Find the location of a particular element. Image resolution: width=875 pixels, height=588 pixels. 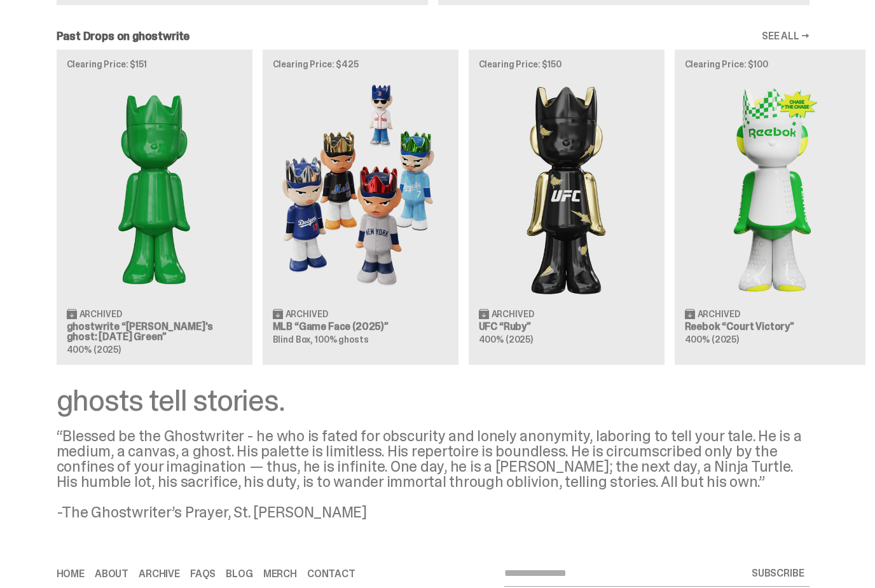

img: Court Victory is located at coordinates (772, 188).